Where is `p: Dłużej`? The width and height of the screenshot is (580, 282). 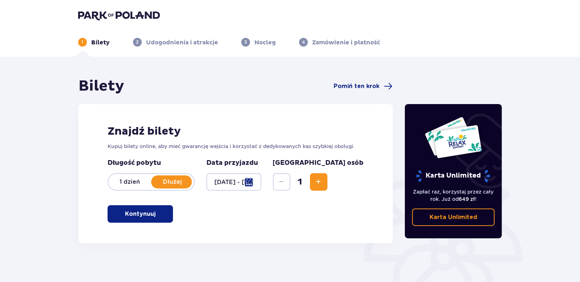
p: Dłużej is located at coordinates (173, 182).